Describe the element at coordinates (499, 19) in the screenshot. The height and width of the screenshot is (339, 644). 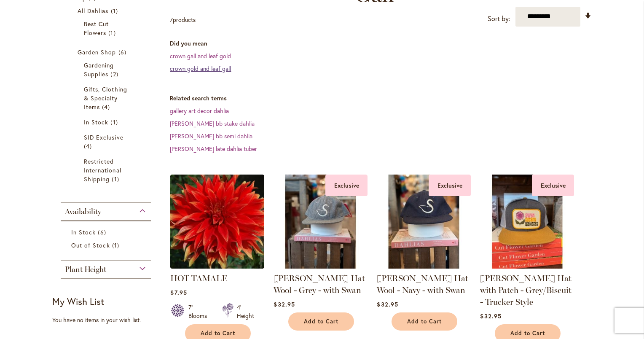
I see `label: Sort by:` at that location.